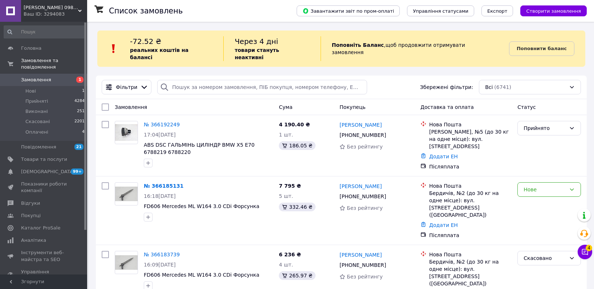 The image size is (594, 289). What do you see at coordinates (502, 87) in the screenshot?
I see `span: (6741)` at bounding box center [502, 87].